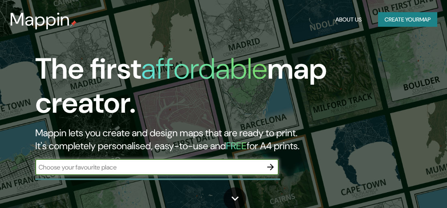 The height and width of the screenshot is (208, 447). I want to click on input: Choose your favourite place, so click(149, 167).